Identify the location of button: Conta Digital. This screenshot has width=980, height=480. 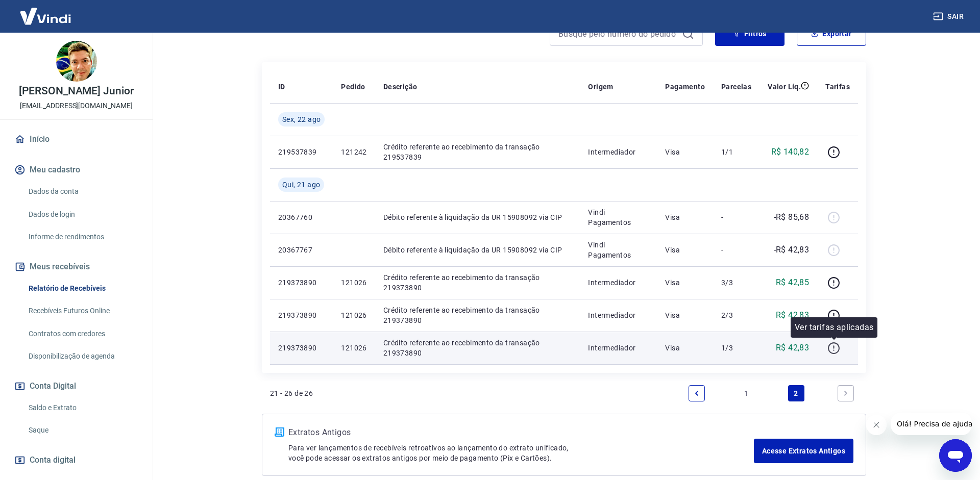
(76, 386).